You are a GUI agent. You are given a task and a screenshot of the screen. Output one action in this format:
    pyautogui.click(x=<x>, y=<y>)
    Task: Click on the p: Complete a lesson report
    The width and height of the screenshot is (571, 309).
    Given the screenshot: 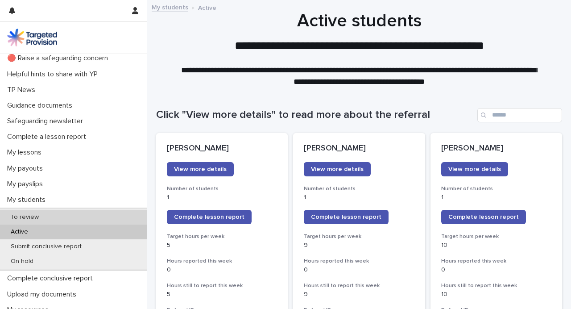 What is the action you would take?
    pyautogui.click(x=48, y=136)
    